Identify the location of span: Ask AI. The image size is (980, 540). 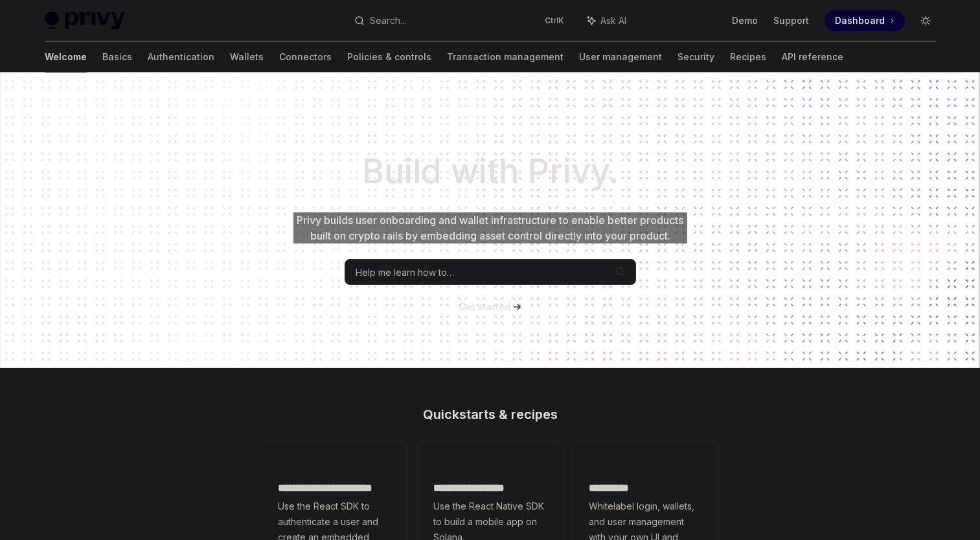
(613, 21).